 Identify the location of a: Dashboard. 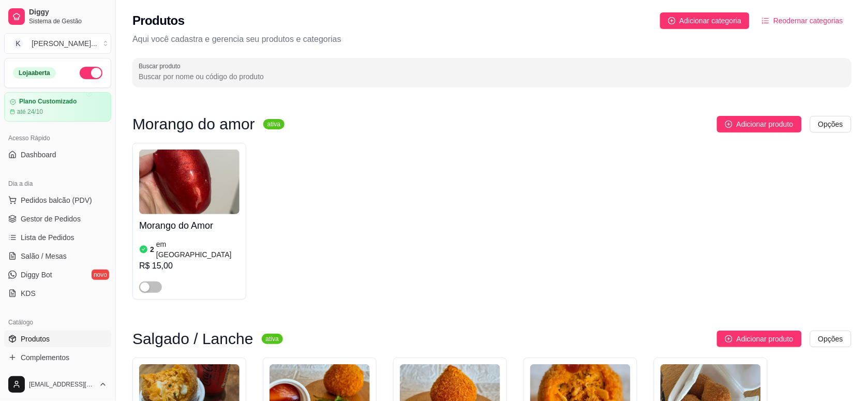
(57, 155).